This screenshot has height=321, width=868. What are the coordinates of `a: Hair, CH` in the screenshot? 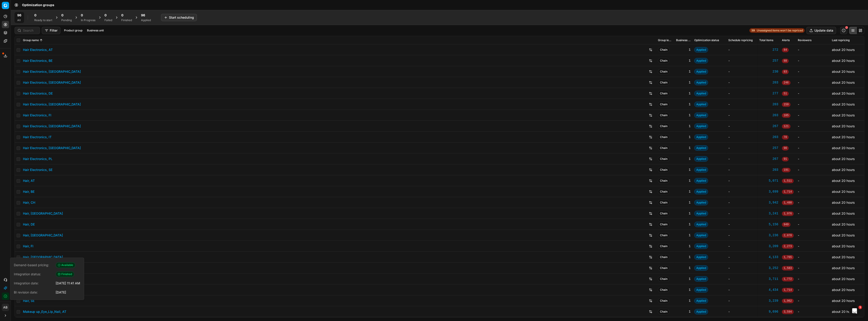 It's located at (29, 203).